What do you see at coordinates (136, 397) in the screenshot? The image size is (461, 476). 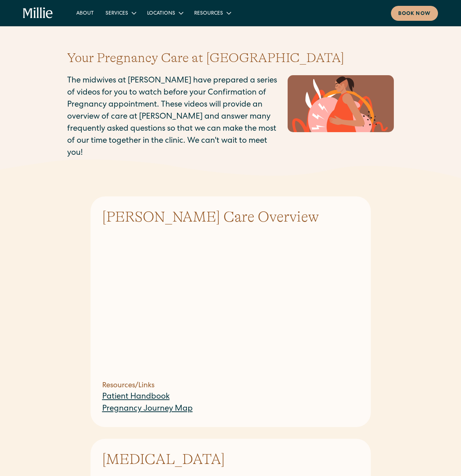 I see `a: Patient Handbook` at bounding box center [136, 397].